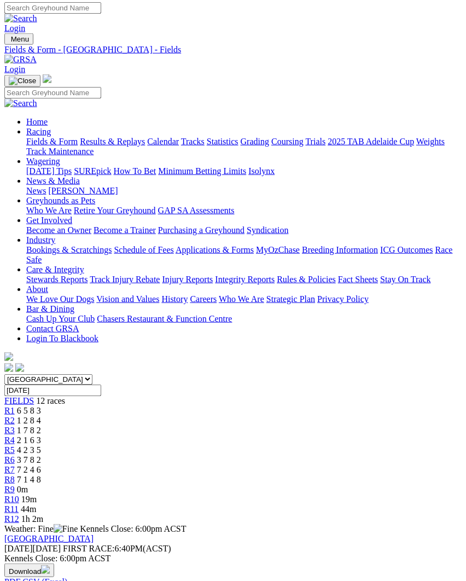 This screenshot has width=466, height=581. I want to click on span: Menu, so click(20, 39).